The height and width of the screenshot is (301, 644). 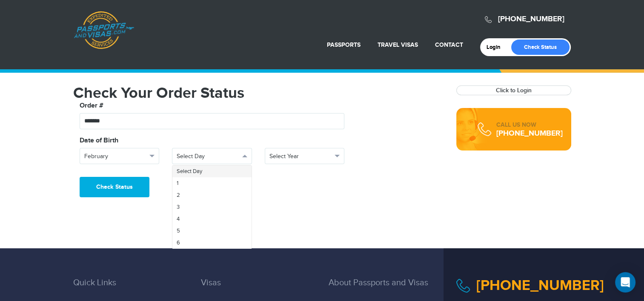 What do you see at coordinates (178, 231) in the screenshot?
I see `span: 5` at bounding box center [178, 231].